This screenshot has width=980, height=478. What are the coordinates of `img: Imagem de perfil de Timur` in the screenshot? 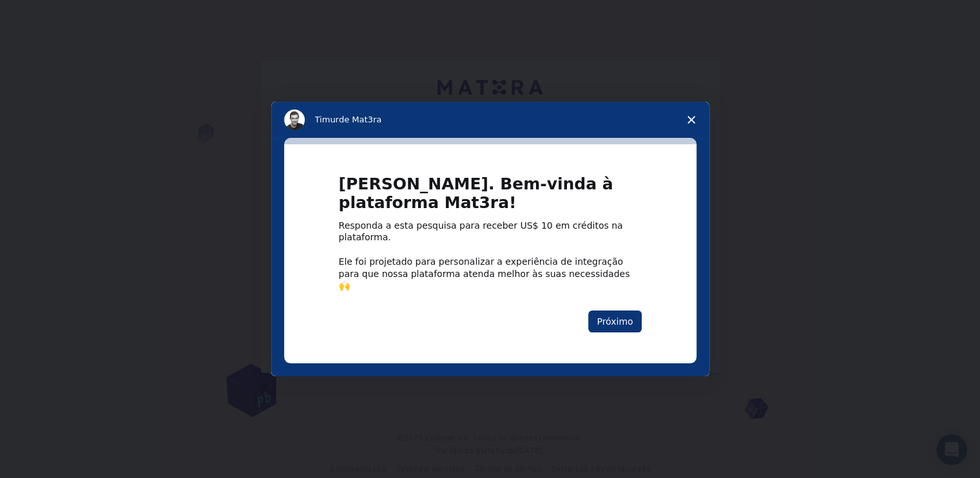 It's located at (295, 120).